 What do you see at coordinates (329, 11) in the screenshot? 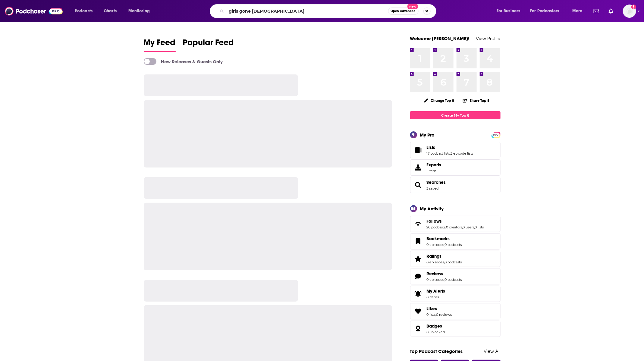
I see `div: Search podcasts, credits, & more...` at bounding box center [329, 11].